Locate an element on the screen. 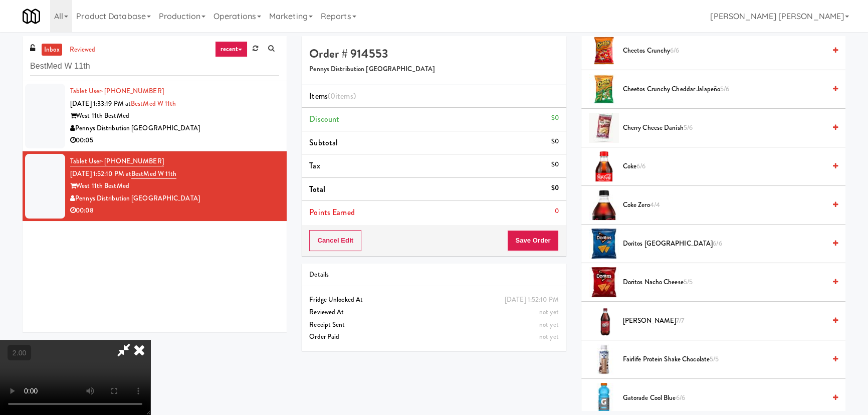  span: Doritos Nacho Cheese is located at coordinates (724, 282).